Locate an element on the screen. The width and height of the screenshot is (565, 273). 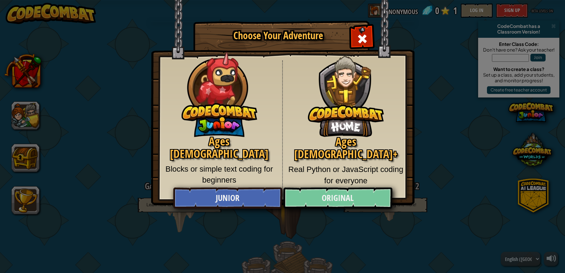
img: CodeCombat Original hero character is located at coordinates (346, 90).